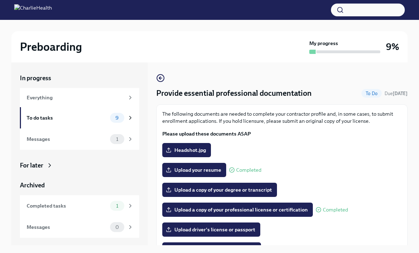  Describe the element at coordinates (51, 47) in the screenshot. I see `h2: Preboarding` at that location.